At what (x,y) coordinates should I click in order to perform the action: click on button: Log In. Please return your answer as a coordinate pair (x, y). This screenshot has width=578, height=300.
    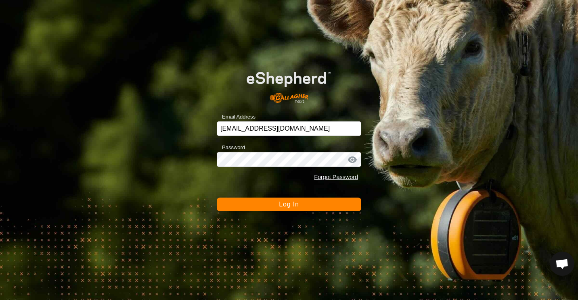
    Looking at the image, I should click on (289, 205).